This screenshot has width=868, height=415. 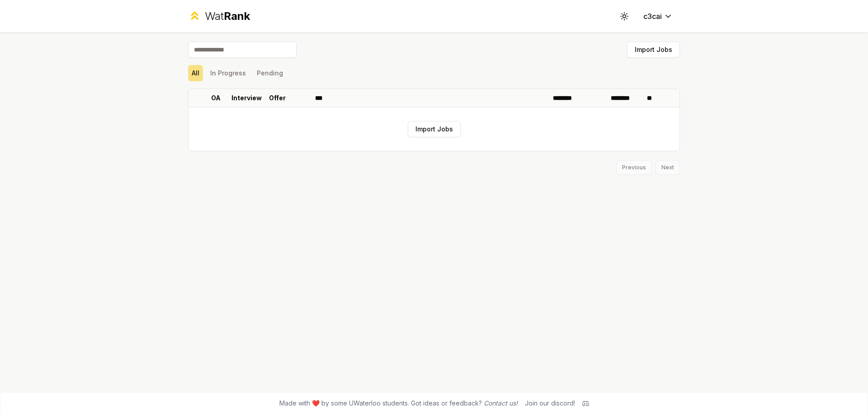 What do you see at coordinates (227, 16) in the screenshot?
I see `div: Wat` at bounding box center [227, 16].